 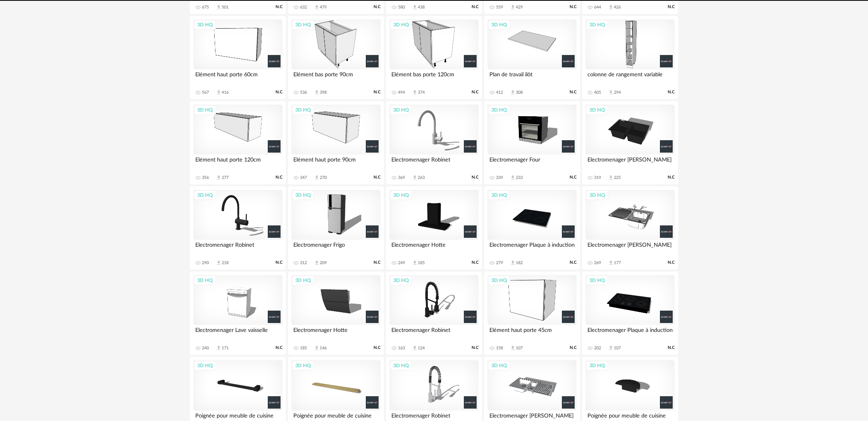 I want to click on div: 494, so click(x=401, y=92).